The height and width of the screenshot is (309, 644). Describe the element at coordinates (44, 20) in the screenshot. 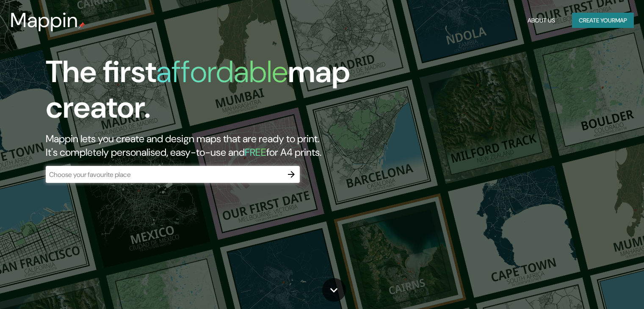

I see `h3: Mappin` at that location.